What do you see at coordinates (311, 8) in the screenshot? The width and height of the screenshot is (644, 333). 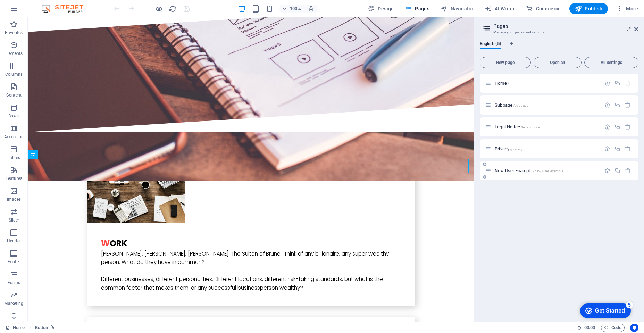 I see `i: On resize automatically adjust zoom level to fit chosen device.` at bounding box center [311, 8].